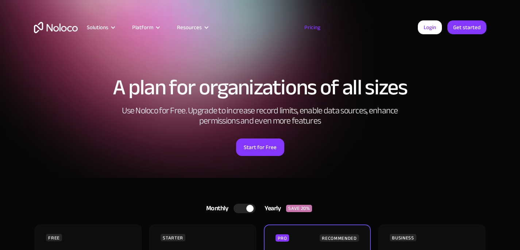  Describe the element at coordinates (260, 88) in the screenshot. I see `h1: A plan for organizations of all sizes` at that location.